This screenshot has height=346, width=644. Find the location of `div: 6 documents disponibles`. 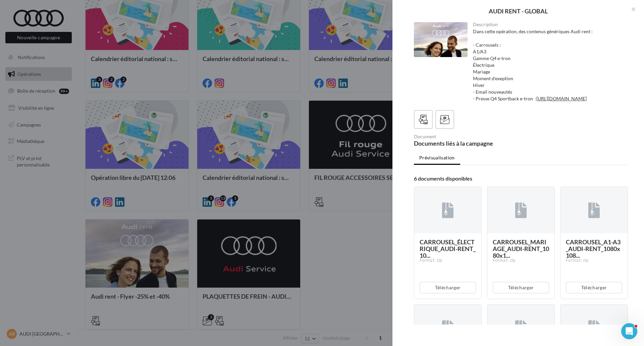

div: 6 documents disponibles is located at coordinates (521, 179).